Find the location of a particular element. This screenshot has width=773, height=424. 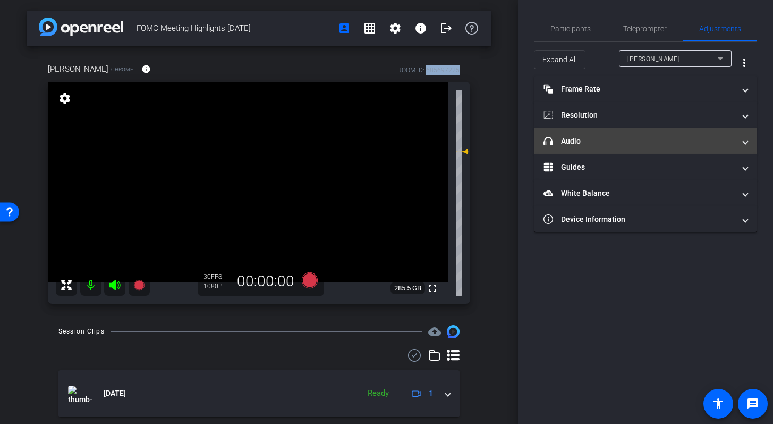

span: 285.5 GB is located at coordinates (408, 288).